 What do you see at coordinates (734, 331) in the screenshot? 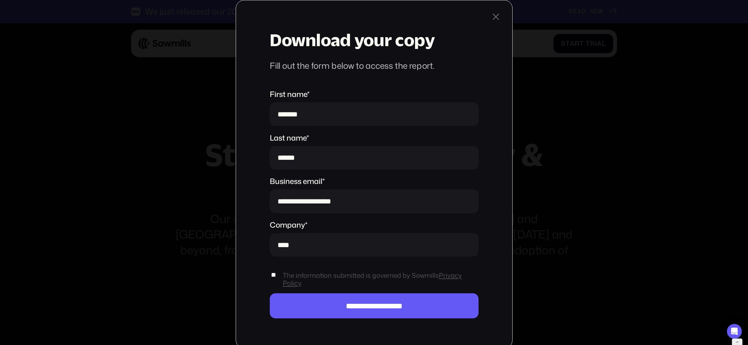
I see `div: Open Intercom Messenger` at bounding box center [734, 331].